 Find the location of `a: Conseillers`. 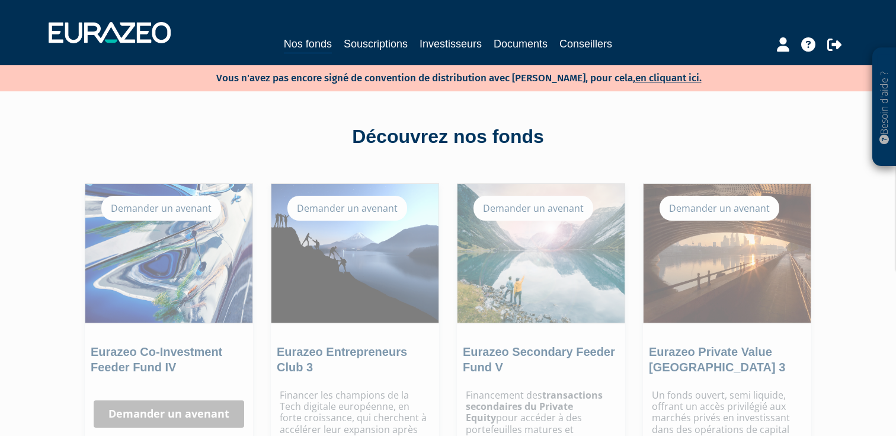

a: Conseillers is located at coordinates (586, 44).